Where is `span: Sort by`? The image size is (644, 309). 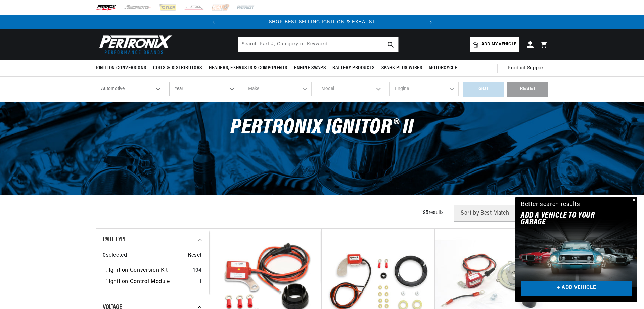
span: Sort by is located at coordinates (470, 213).